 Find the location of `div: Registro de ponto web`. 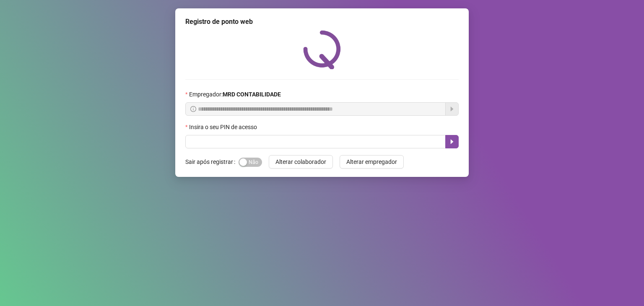

div: Registro de ponto web is located at coordinates (322, 22).